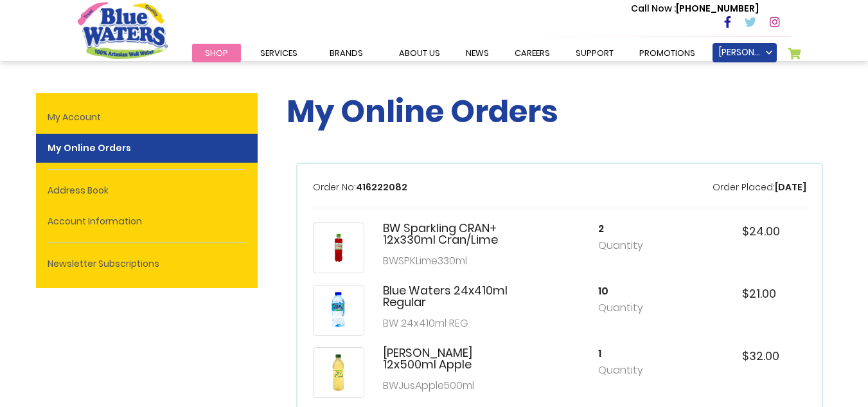  What do you see at coordinates (667, 53) in the screenshot?
I see `a: Promotions` at bounding box center [667, 53].